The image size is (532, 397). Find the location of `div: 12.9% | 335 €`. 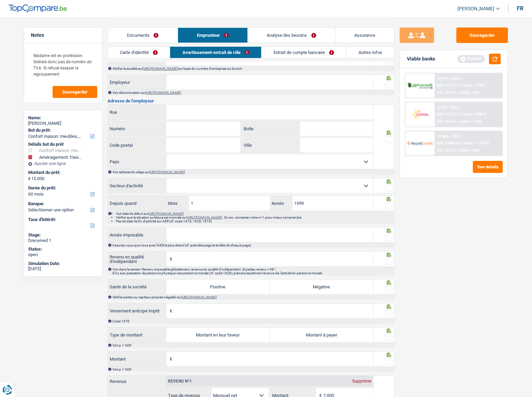

div: 12.9% | 335 € is located at coordinates (447, 107).